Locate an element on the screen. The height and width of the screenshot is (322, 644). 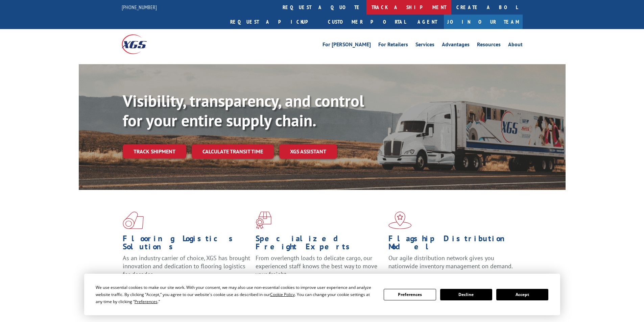
span: As an industry carrier of choice, XGS has brought innovation and dedication to flooring logistics... is located at coordinates (186, 266).